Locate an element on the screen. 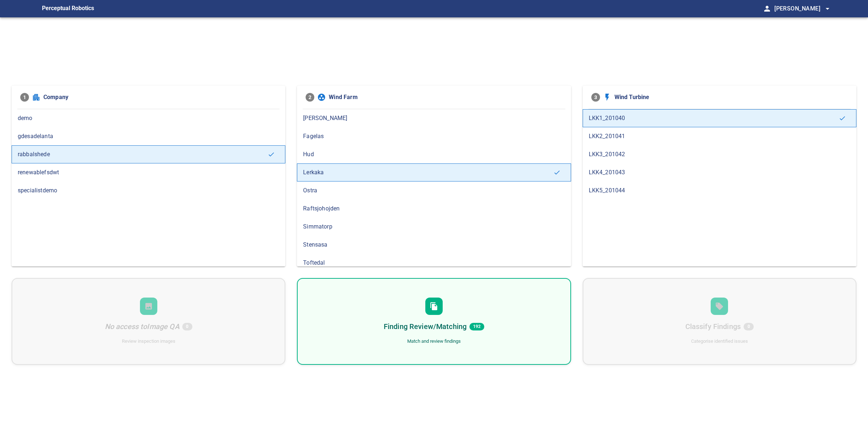  div: LKK2_201041 is located at coordinates (719, 136).